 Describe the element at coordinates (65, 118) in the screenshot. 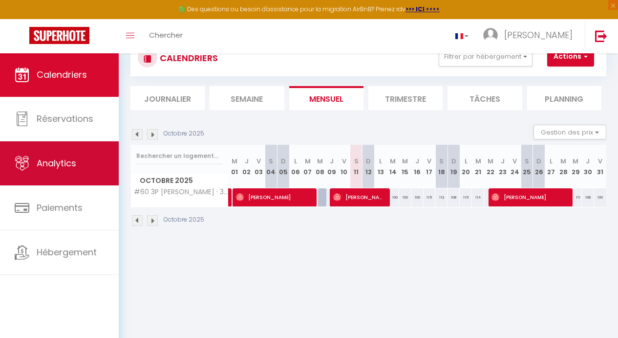

I see `span: Réservations` at that location.